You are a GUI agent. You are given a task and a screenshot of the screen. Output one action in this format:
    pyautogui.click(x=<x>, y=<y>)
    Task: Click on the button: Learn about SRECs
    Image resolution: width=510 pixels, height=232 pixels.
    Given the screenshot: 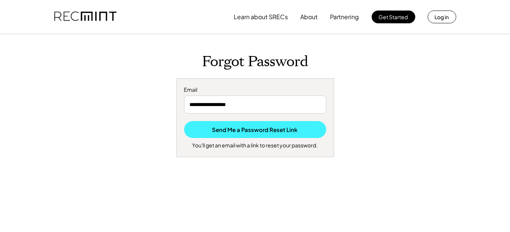 What is the action you would take?
    pyautogui.click(x=261, y=17)
    